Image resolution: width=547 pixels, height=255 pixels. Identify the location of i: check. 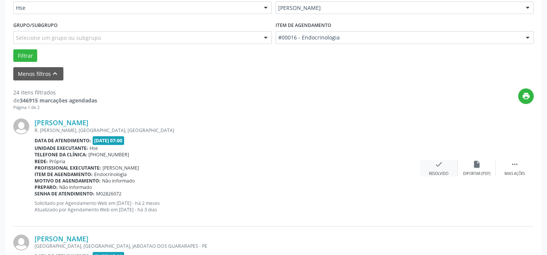
(439, 164).